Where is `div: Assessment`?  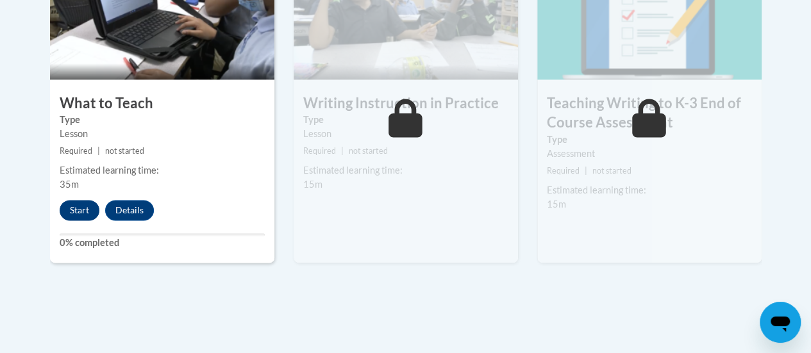
div: Assessment is located at coordinates (649, 154).